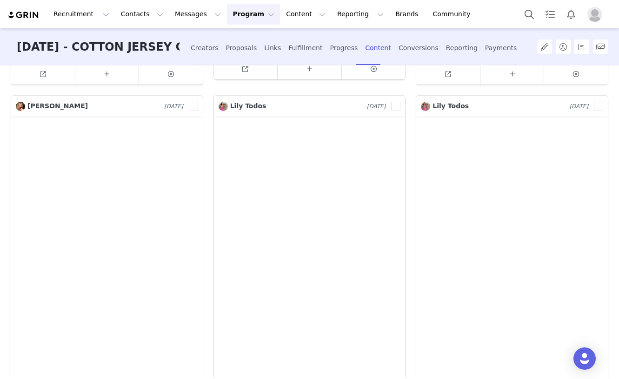 The image size is (619, 379). Describe the element at coordinates (408, 14) in the screenshot. I see `a: Brands` at that location.